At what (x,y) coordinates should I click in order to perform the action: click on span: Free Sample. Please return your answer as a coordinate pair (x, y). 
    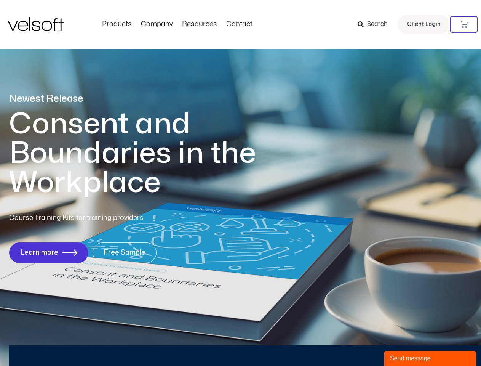
    Looking at the image, I should click on (125, 253).